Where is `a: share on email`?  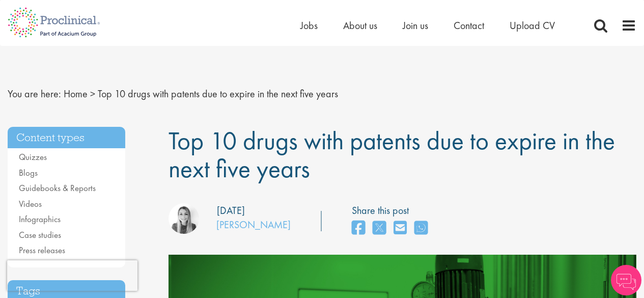
a: share on email is located at coordinates (400, 228).